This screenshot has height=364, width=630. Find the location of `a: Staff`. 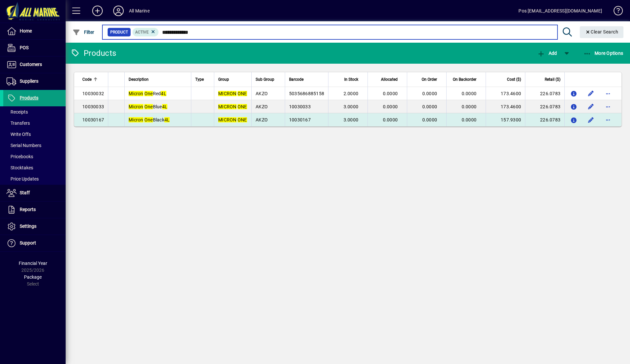

a: Staff is located at coordinates (34, 193).